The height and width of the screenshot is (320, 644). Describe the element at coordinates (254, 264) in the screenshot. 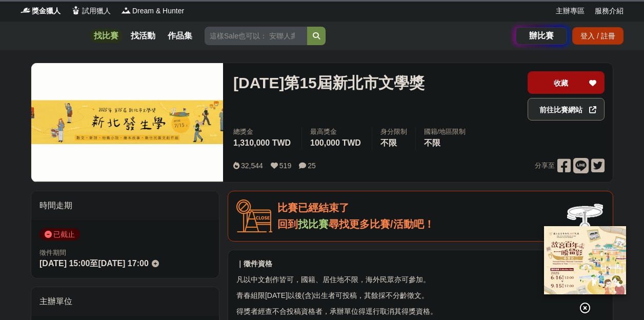

I see `strong: ｜徵件資格` at that location.